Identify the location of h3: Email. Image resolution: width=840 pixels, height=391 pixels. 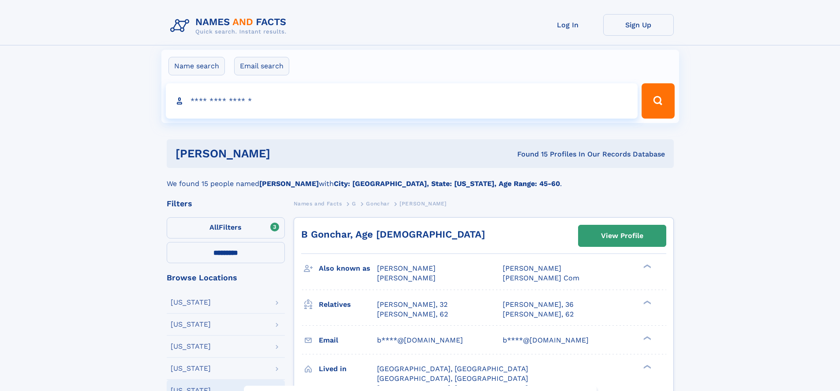
(348, 340).